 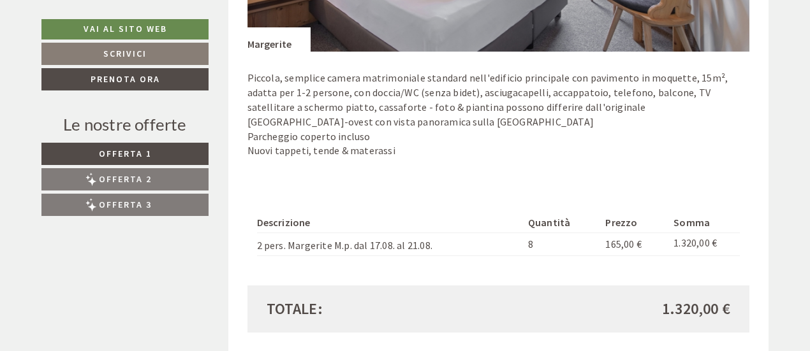 I want to click on div: Le nostre offerte, so click(x=125, y=124).